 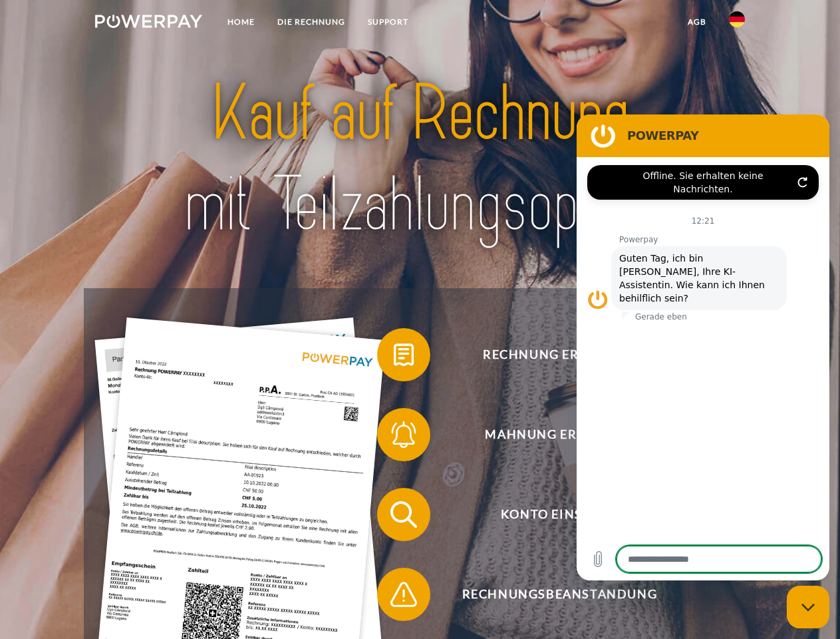 I want to click on a: SUPPORT, so click(x=387, y=22).